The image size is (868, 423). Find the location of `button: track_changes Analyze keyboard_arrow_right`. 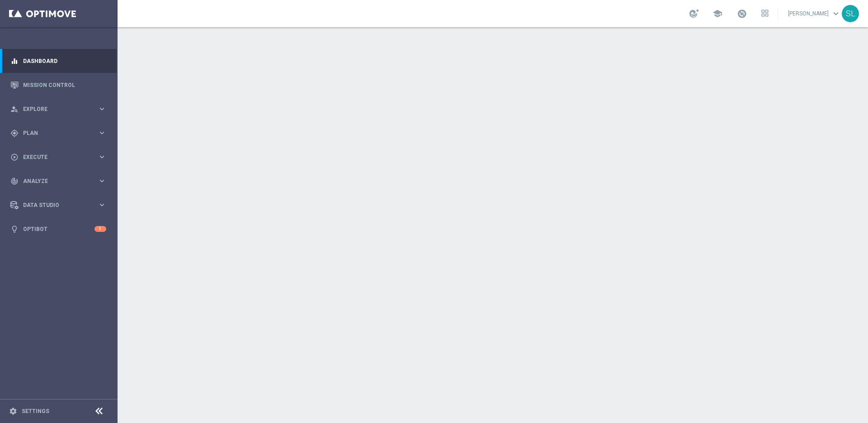

button: track_changes Analyze keyboard_arrow_right is located at coordinates (58, 181).